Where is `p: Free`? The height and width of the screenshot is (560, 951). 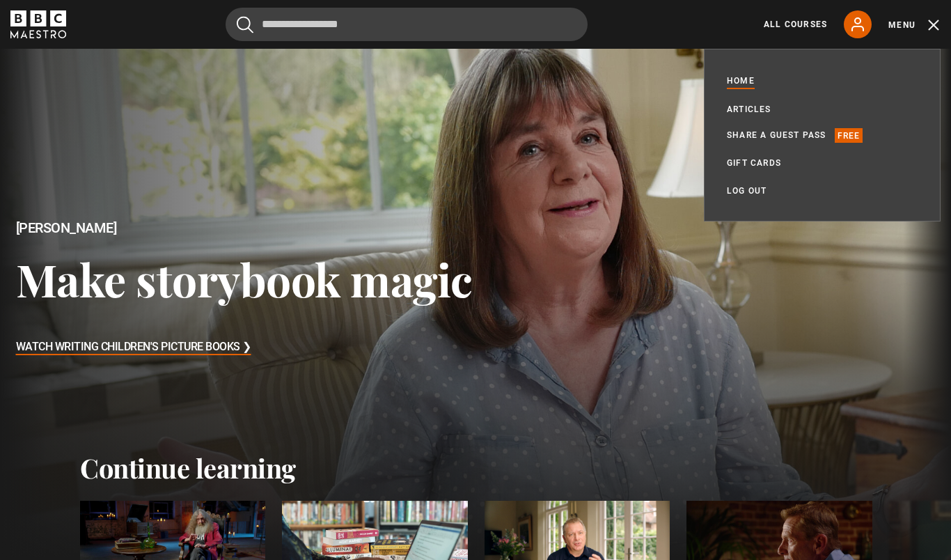
p: Free is located at coordinates (849, 135).